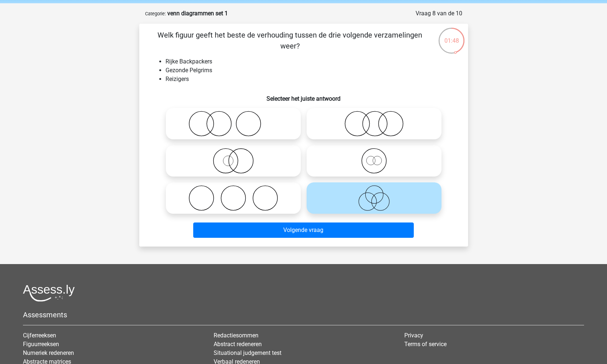 This screenshot has height=364, width=607. I want to click on h6: Selecteer het juiste antwoord, so click(304, 95).